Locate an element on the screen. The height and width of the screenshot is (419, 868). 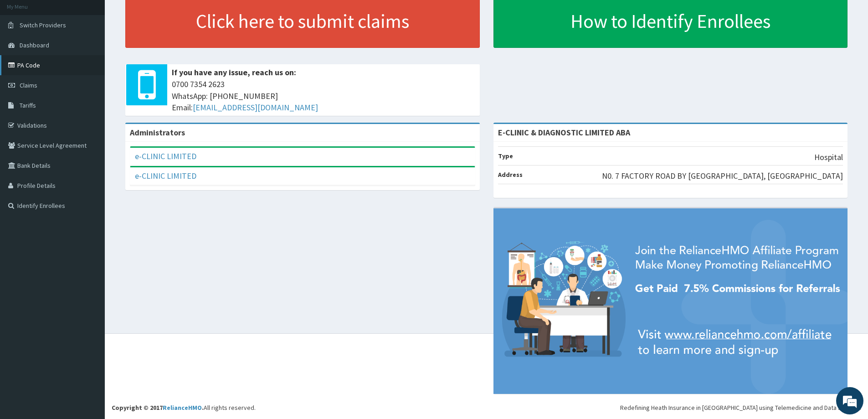
b: Administrators is located at coordinates (157, 132).